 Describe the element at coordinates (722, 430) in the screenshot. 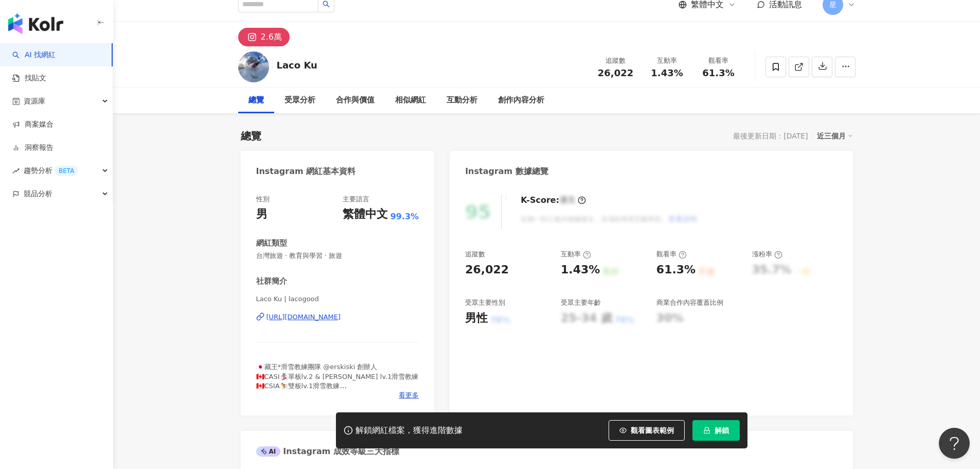

I see `span: 解鎖` at that location.